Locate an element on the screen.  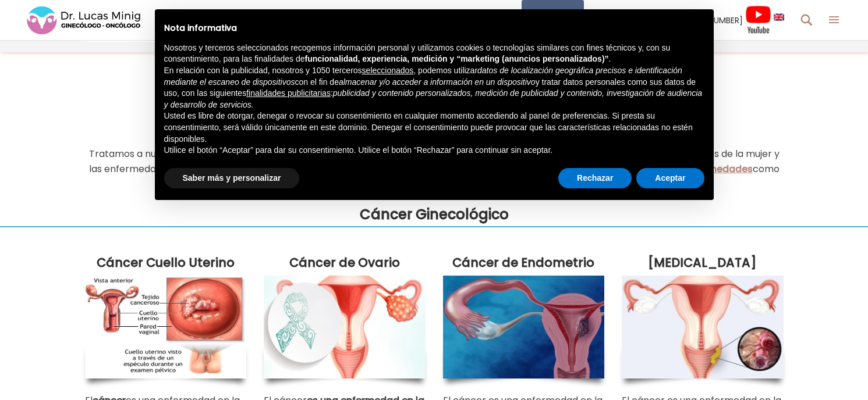
p: Nosotros y terceros seleccionados recogemos información personal y utilizamos cookies o tecnologí... is located at coordinates (434, 53).